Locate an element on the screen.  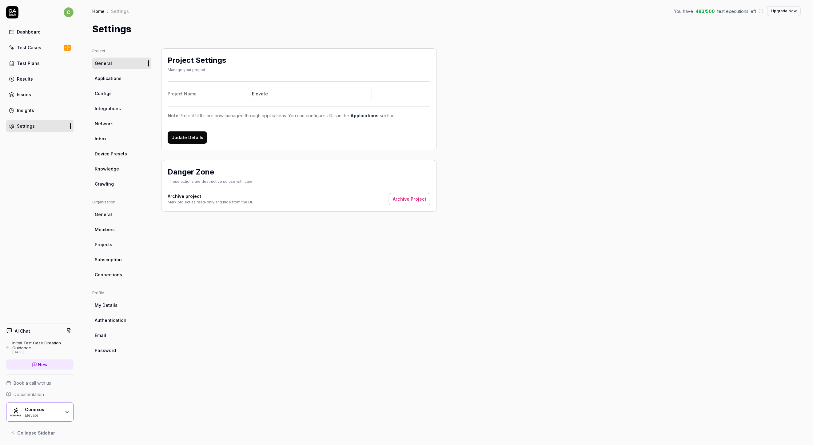
span: Device Presets is located at coordinates (111, 154).